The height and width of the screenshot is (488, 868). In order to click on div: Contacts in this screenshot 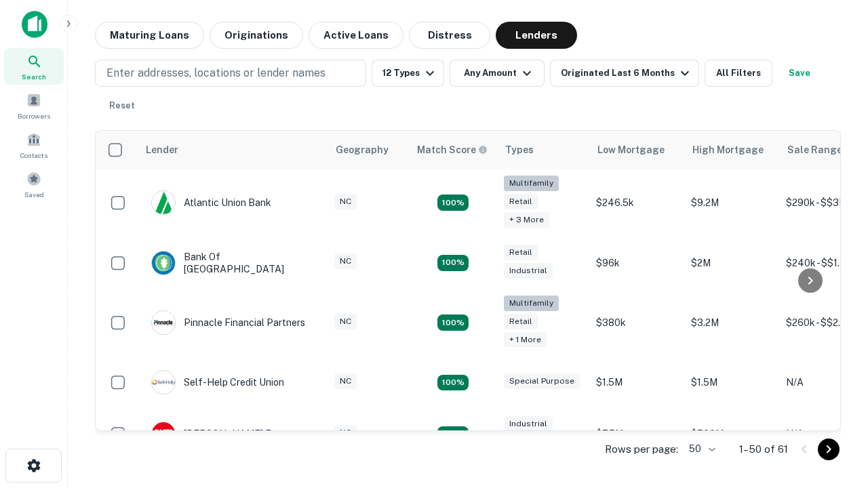, I will do `click(34, 145)`.